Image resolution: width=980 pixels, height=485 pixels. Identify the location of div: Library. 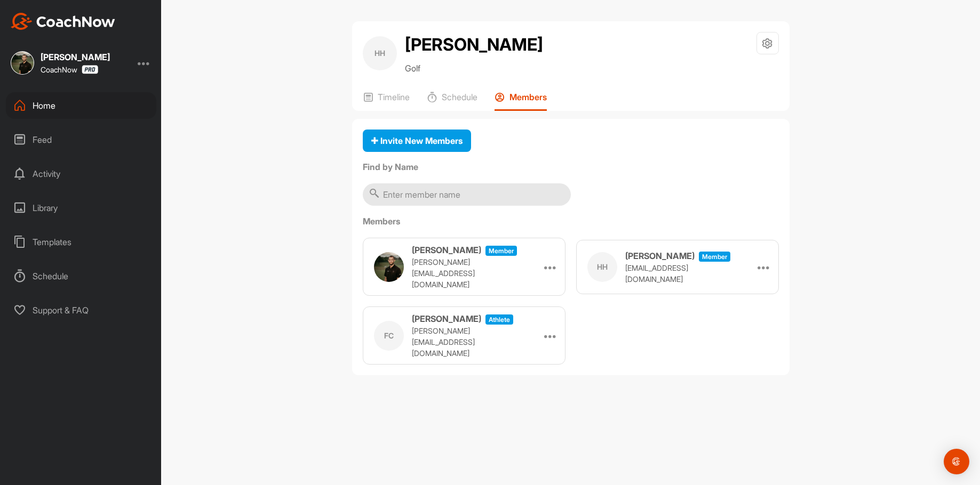
(81, 208).